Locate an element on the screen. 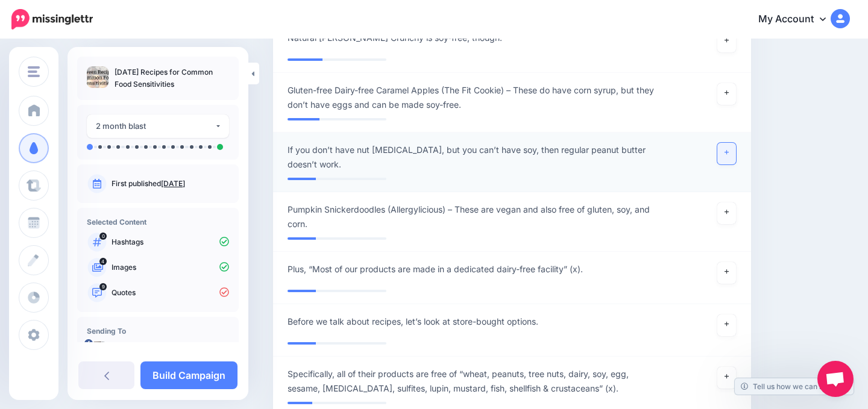  li: A post will be sent on day 11 is located at coordinates (182, 147).